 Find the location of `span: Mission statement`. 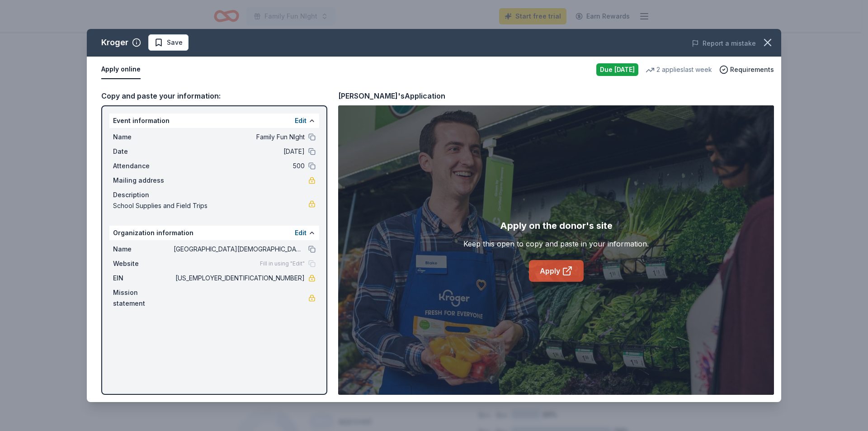

span: Mission statement is located at coordinates (143, 298).